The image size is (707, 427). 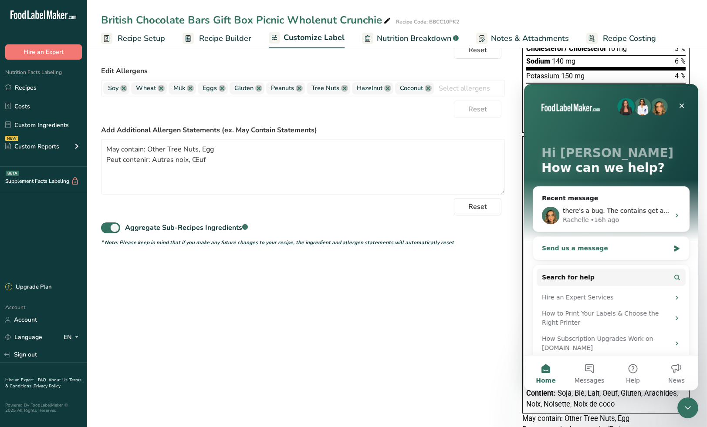 I want to click on input: Select allergens, so click(x=469, y=88).